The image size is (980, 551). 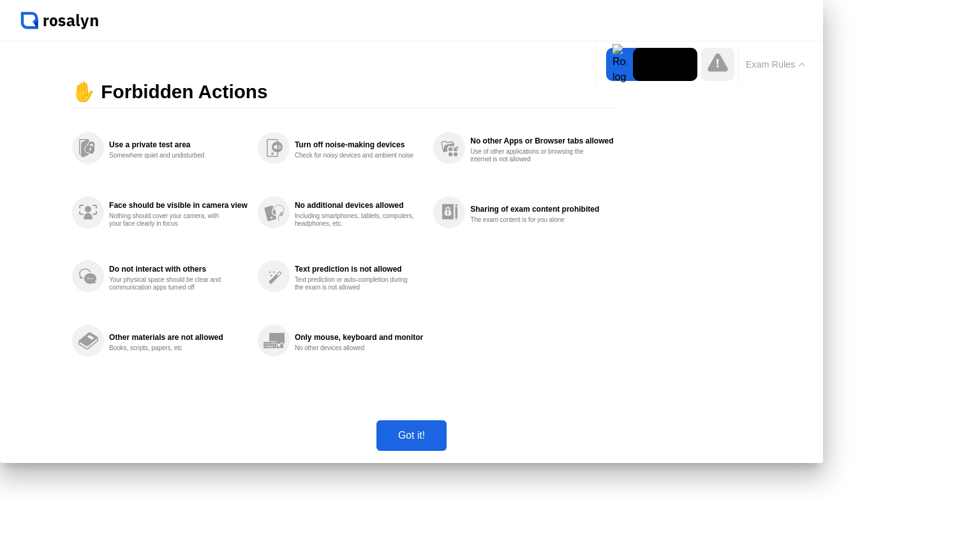 I want to click on div: Sharing of exam content prohibited, so click(x=542, y=209).